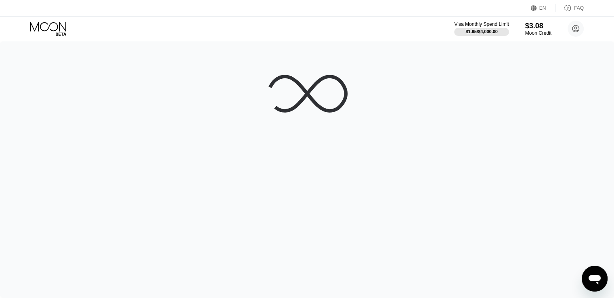 The image size is (614, 298). I want to click on div: $3.08Moon Credit, so click(538, 29).